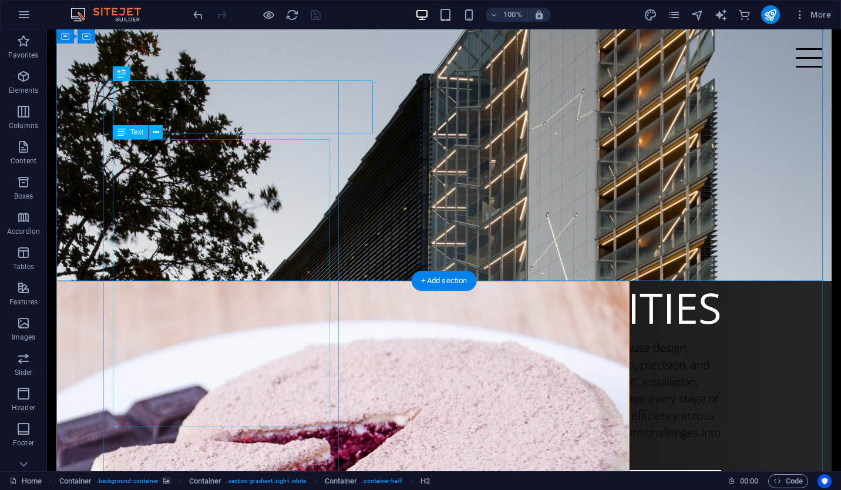 Image resolution: width=841 pixels, height=490 pixels. What do you see at coordinates (720, 15) in the screenshot?
I see `i: AI Writer` at bounding box center [720, 15].